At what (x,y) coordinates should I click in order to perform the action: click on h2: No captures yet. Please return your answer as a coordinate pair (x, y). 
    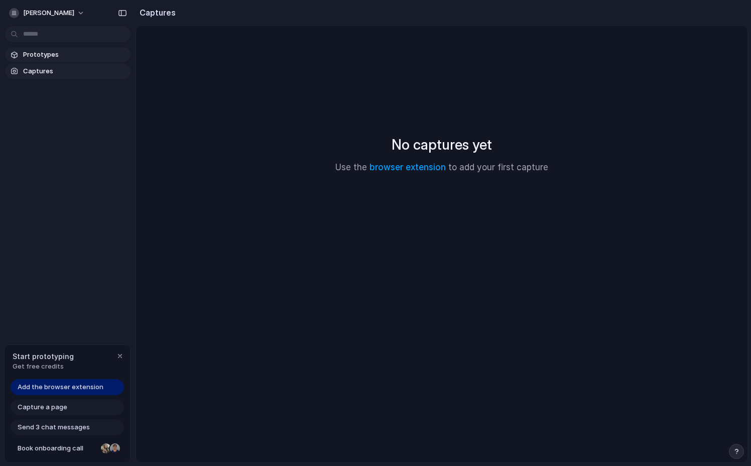
    Looking at the image, I should click on (442, 145).